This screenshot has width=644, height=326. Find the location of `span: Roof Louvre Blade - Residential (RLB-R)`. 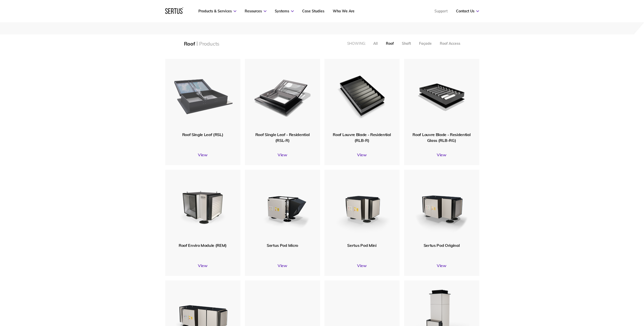

span: Roof Louvre Blade - Residential (RLB-R) is located at coordinates (362, 137).